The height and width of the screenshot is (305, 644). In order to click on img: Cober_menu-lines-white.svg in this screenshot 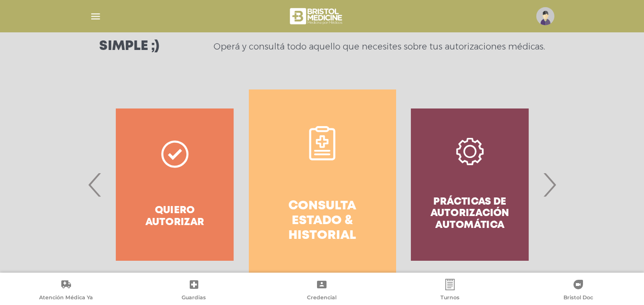, I will do `click(95, 16)`.